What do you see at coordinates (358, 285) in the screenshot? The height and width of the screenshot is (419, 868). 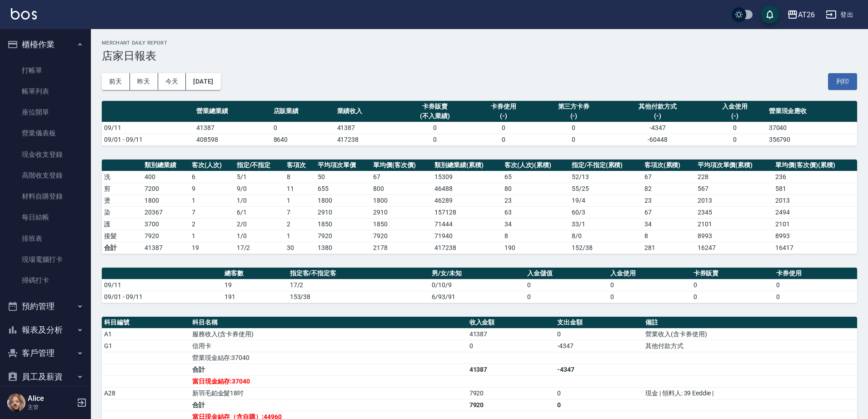 I see `td: 17/2` at bounding box center [358, 285].